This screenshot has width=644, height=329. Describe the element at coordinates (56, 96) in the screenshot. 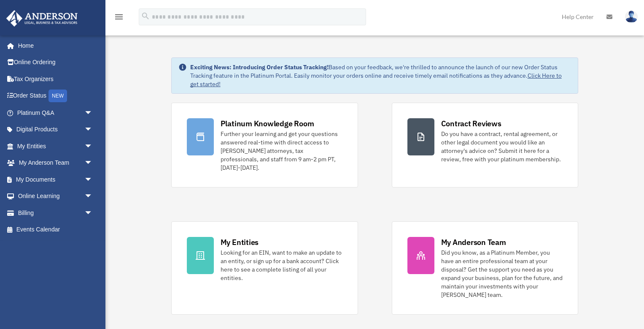

I see `a: Order StatusNEW` at that location.